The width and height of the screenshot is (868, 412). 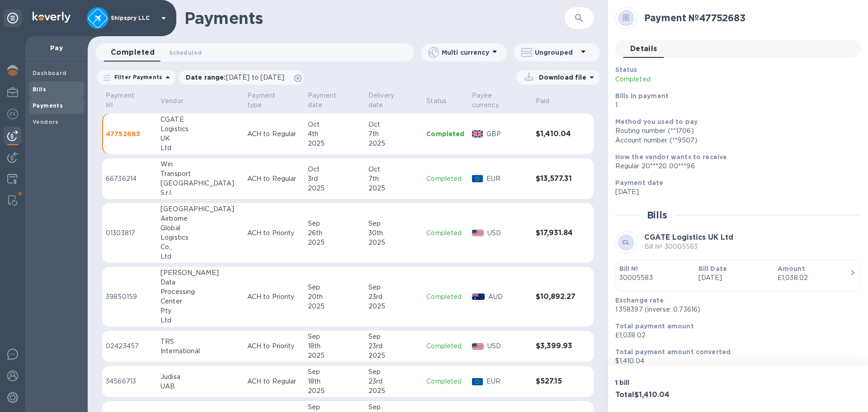 What do you see at coordinates (394, 233) in the screenshot?
I see `div: 30th` at bounding box center [394, 233].